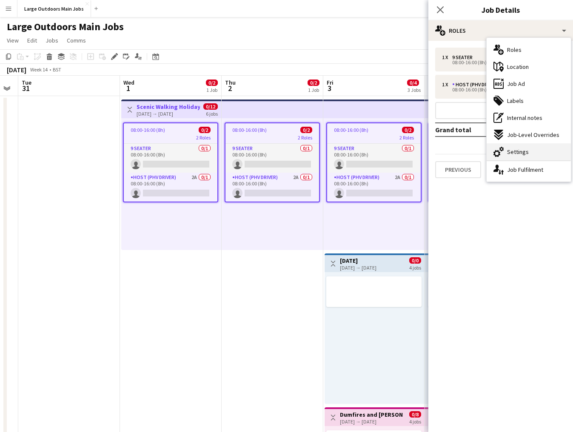 The width and height of the screenshot is (573, 432). Describe the element at coordinates (415, 414) in the screenshot. I see `span: 0/8` at that location.